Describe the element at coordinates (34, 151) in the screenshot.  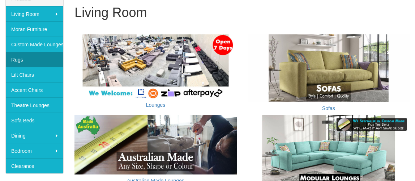
I see `a: Bedroom` at that location.